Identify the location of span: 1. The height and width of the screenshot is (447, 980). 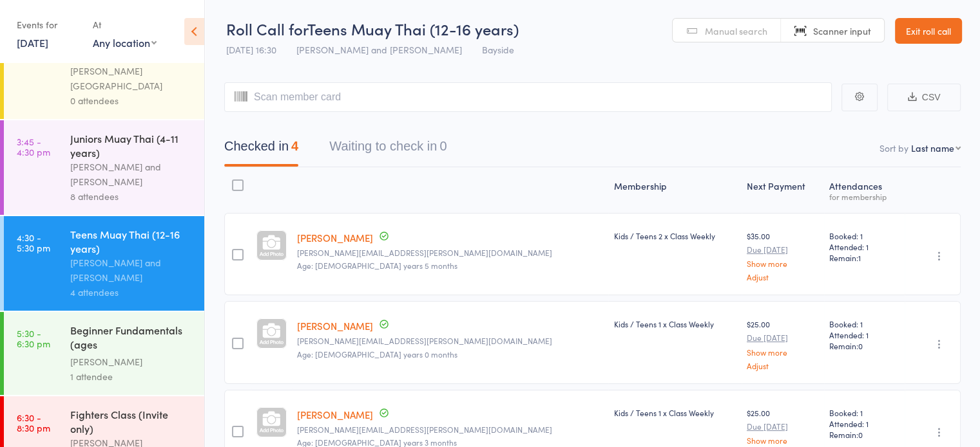
(860, 258).